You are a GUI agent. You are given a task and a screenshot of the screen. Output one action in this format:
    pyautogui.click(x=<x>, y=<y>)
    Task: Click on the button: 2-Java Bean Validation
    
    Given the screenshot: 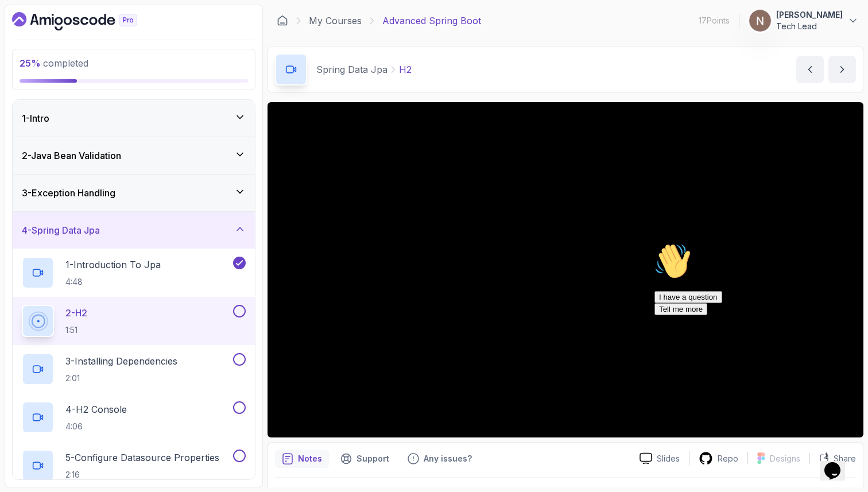 What is the action you would take?
    pyautogui.click(x=134, y=156)
    